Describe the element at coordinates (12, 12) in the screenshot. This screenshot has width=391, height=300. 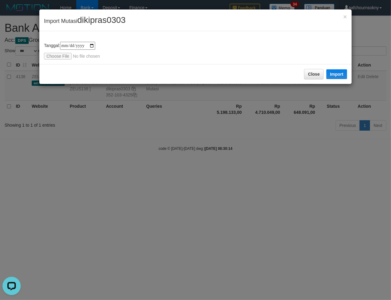
I see `button: Open LiveChat chat widget` at that location.